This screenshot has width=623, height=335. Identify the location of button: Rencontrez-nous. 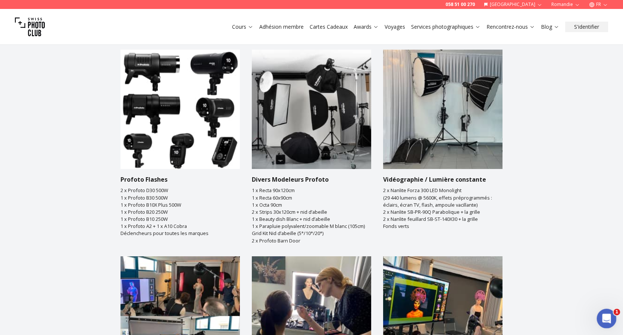
(511, 27).